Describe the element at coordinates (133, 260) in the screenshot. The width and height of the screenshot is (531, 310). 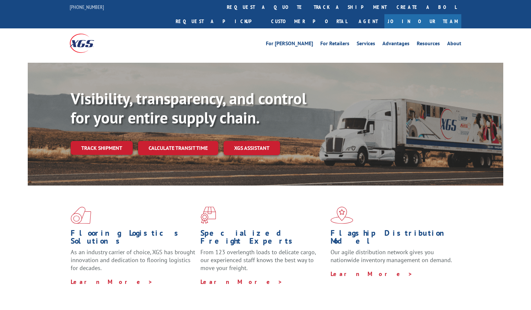
I see `span: As an industry carrier of choice, XGS has brought innovation and dedication to flooring logistics...` at that location.